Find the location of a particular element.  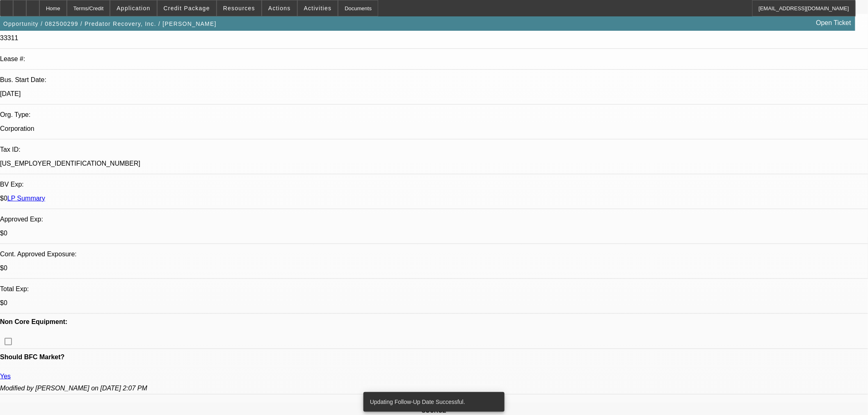

div: Updating Follow-Up Date Successful. is located at coordinates (433, 402).